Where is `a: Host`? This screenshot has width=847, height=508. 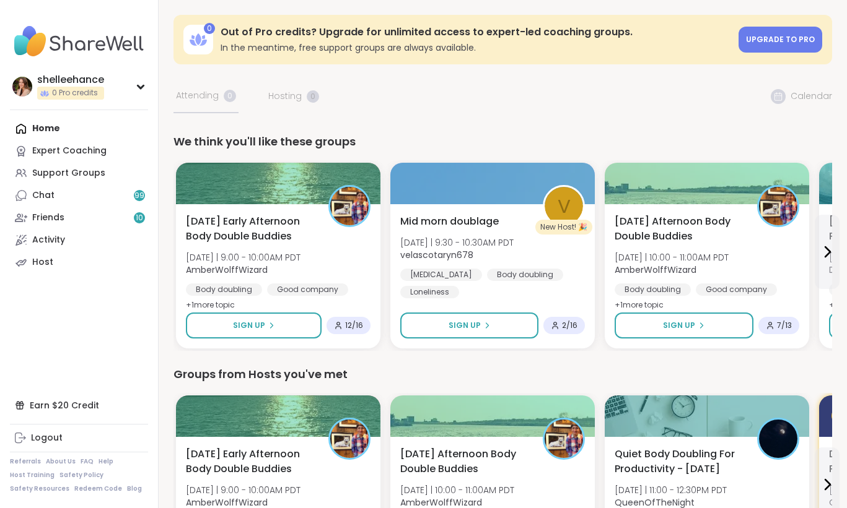
a: Host is located at coordinates (79, 263).